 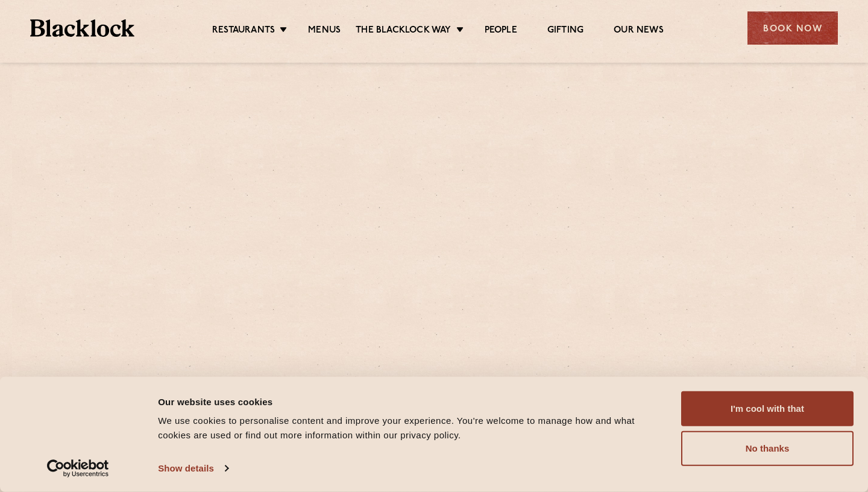 I want to click on a: Restaurants, so click(x=244, y=31).